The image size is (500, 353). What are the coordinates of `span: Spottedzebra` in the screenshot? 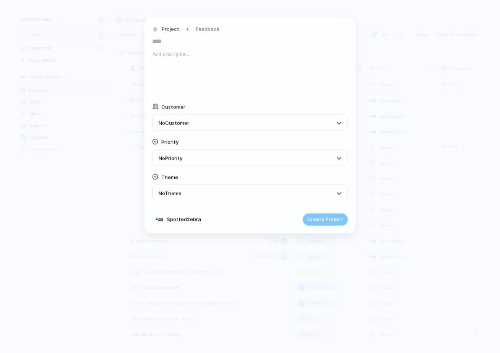 It's located at (184, 219).